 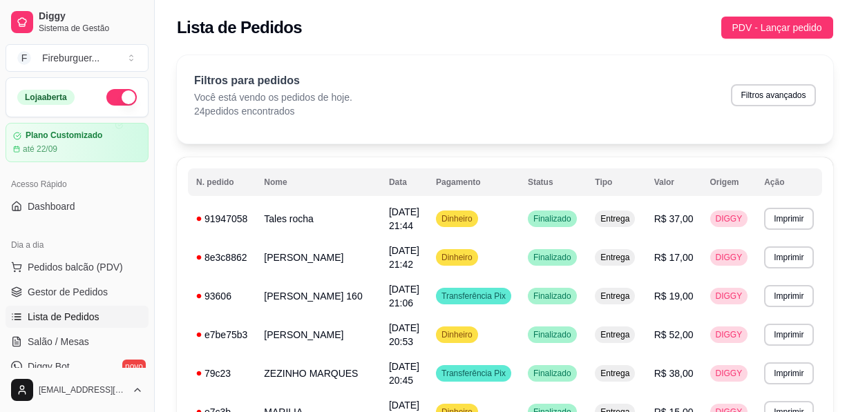 What do you see at coordinates (46, 97) in the screenshot?
I see `div: Loja aberta` at bounding box center [46, 97].